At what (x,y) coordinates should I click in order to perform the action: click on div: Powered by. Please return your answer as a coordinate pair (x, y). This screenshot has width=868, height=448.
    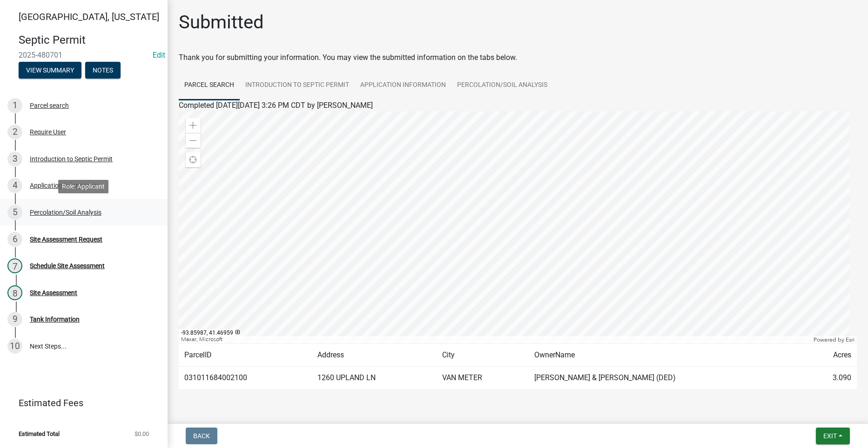
    Looking at the image, I should click on (834, 340).